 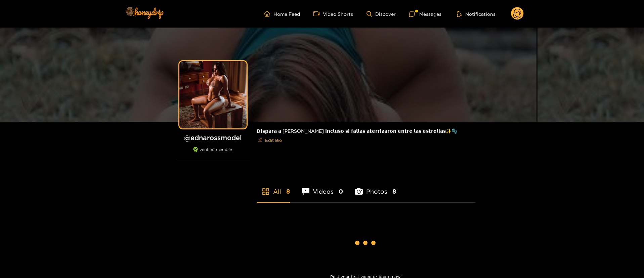 What do you see at coordinates (265, 191) in the screenshot?
I see `span: appstore` at bounding box center [265, 191].